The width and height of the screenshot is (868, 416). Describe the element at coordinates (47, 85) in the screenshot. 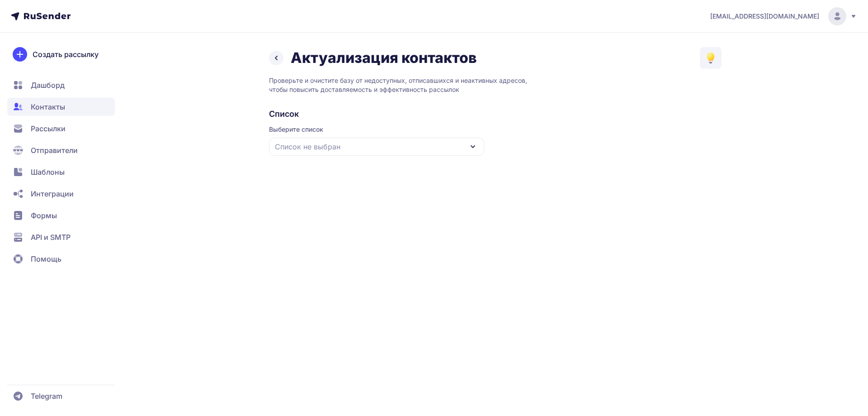

I see `span: Дашборд` at that location.